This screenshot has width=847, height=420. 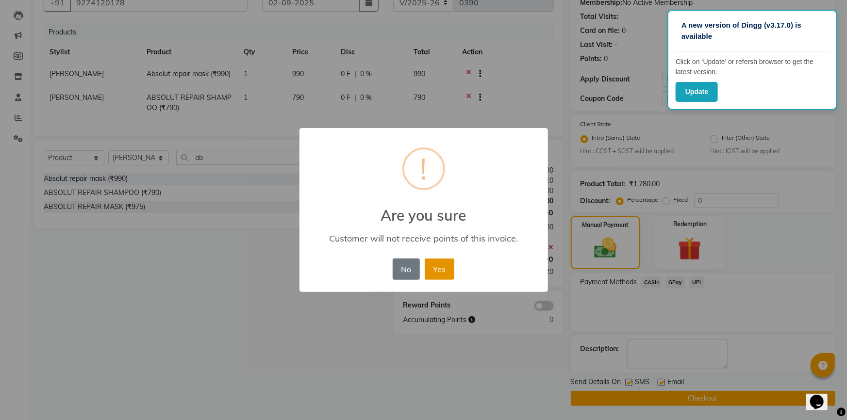 I want to click on button: Update, so click(x=697, y=92).